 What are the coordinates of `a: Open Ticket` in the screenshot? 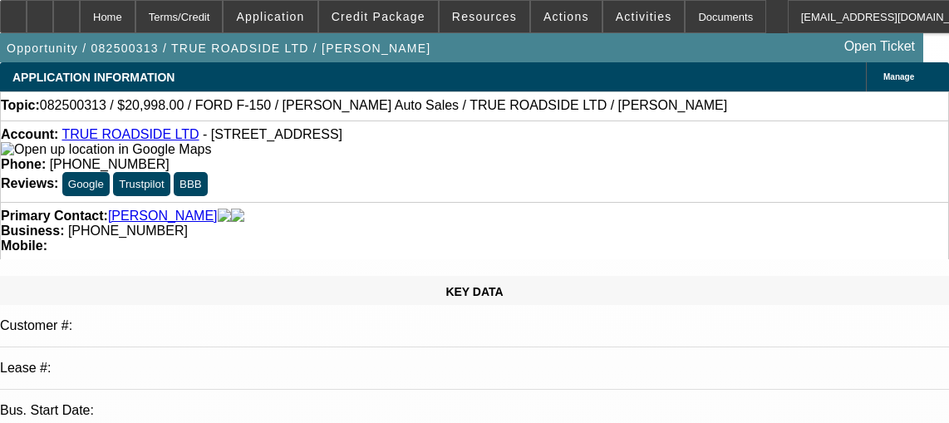 It's located at (879, 47).